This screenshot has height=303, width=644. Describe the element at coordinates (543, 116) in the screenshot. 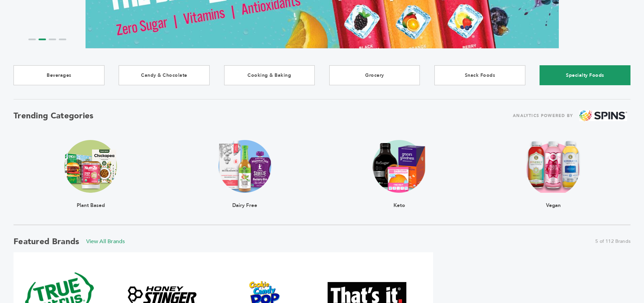

I see `span: ANALYTICS POWERED BY` at that location.